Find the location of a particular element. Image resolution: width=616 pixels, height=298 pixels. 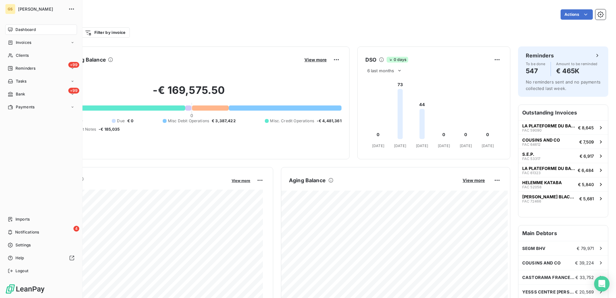

a: Settings is located at coordinates (41, 245).